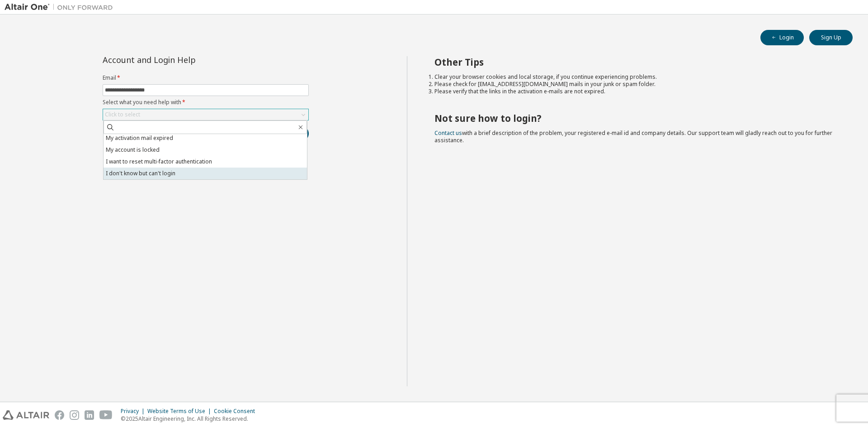 Image resolution: width=868 pixels, height=428 pixels. What do you see at coordinates (59, 414) in the screenshot?
I see `img: facebook.svg` at bounding box center [59, 414].